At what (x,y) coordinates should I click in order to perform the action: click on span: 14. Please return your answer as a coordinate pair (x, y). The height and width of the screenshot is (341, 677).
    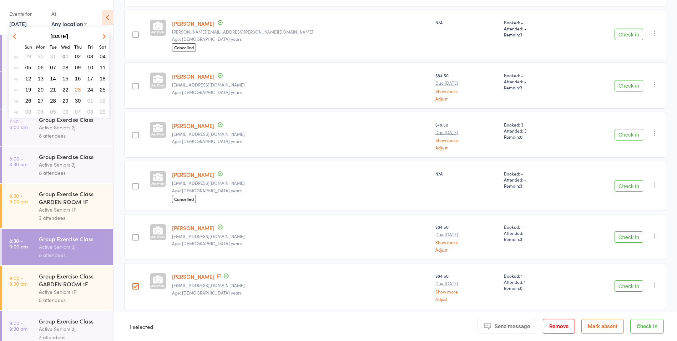
    Looking at the image, I should click on (53, 78).